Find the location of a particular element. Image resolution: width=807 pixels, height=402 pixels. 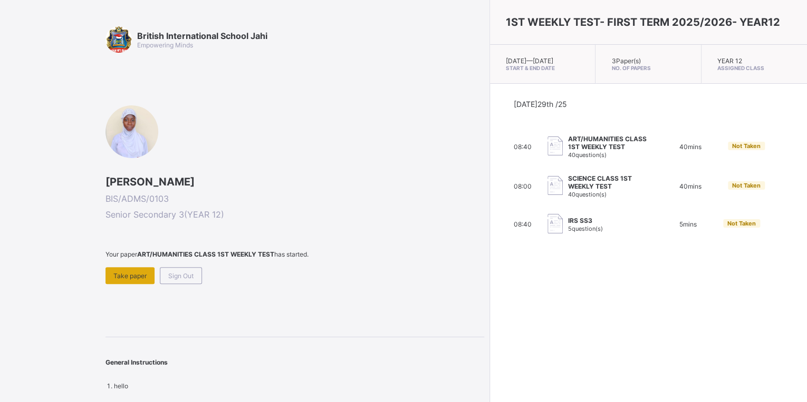

span: General Instructions is located at coordinates (137, 362).